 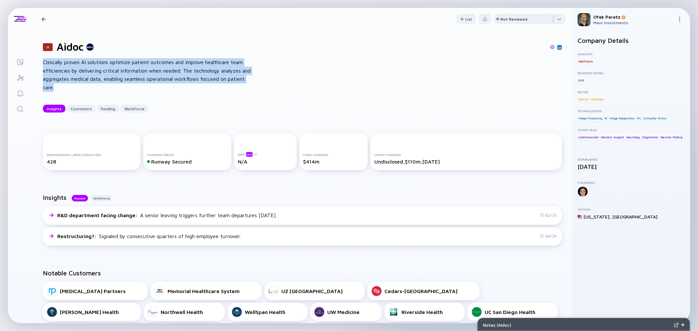 I want to click on div: Northwell Health, so click(x=182, y=312).